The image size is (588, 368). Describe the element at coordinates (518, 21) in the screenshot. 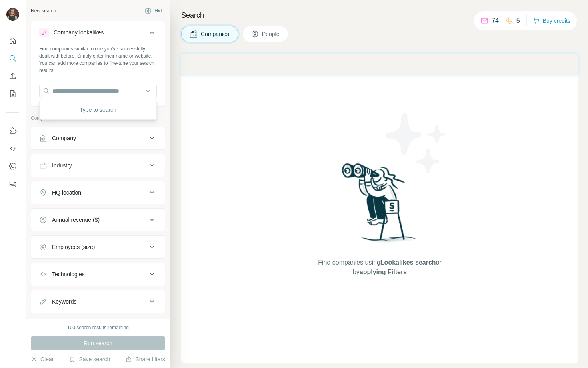

I see `p: 5` at that location.